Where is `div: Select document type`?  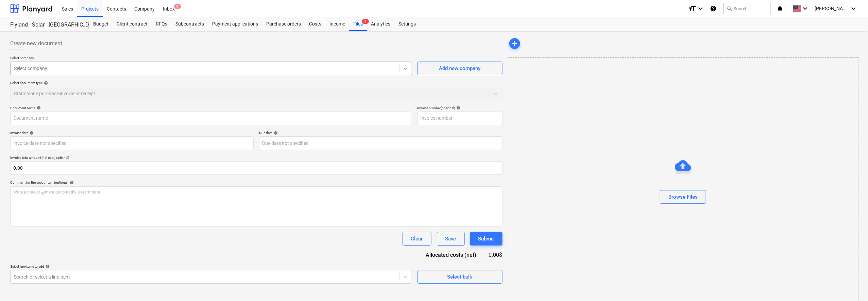
div: Select document type is located at coordinates (256, 82).